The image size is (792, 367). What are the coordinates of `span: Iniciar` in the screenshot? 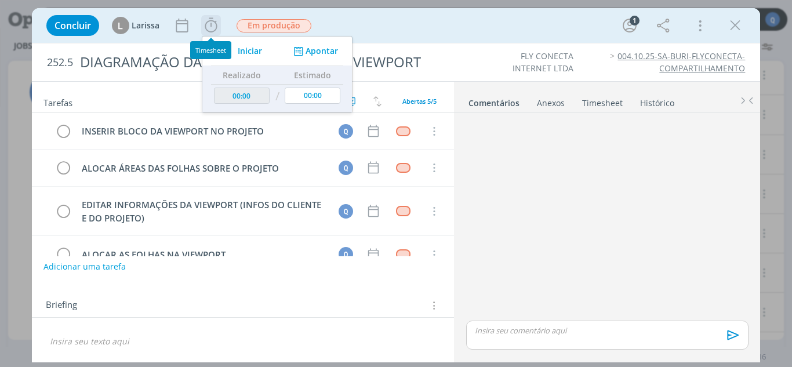 It's located at (250, 51).